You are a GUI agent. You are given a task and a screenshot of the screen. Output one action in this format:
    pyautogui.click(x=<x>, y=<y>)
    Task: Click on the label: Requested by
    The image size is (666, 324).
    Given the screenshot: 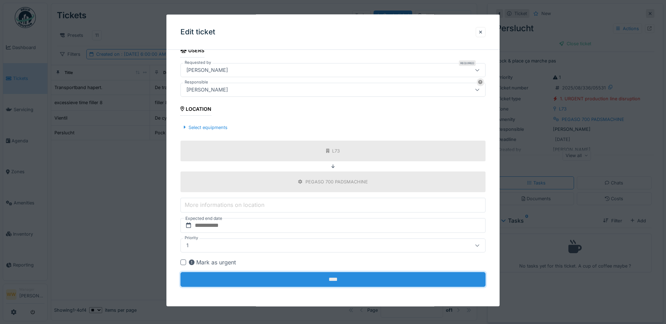 What is the action you would take?
    pyautogui.click(x=198, y=62)
    